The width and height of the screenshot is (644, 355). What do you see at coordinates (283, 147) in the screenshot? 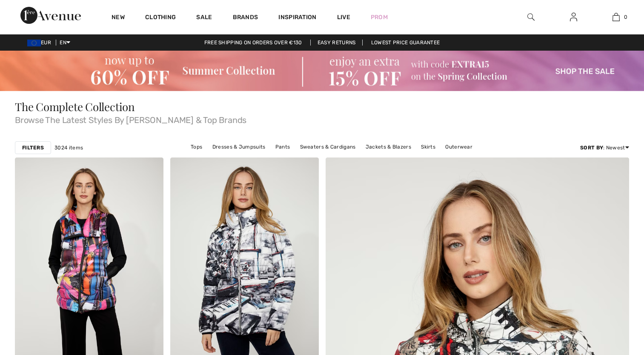
I see `a: Pants` at bounding box center [283, 147].